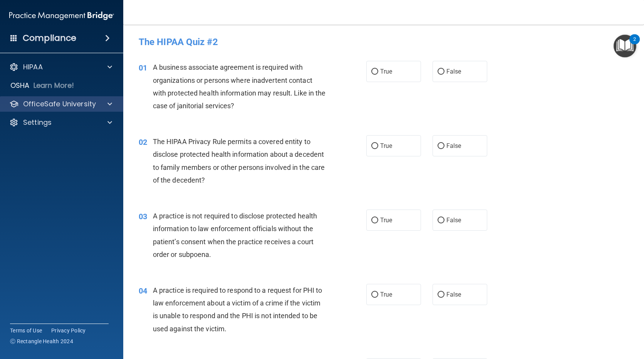 The image size is (644, 359). Describe the element at coordinates (37, 123) in the screenshot. I see `p: Settings` at that location.